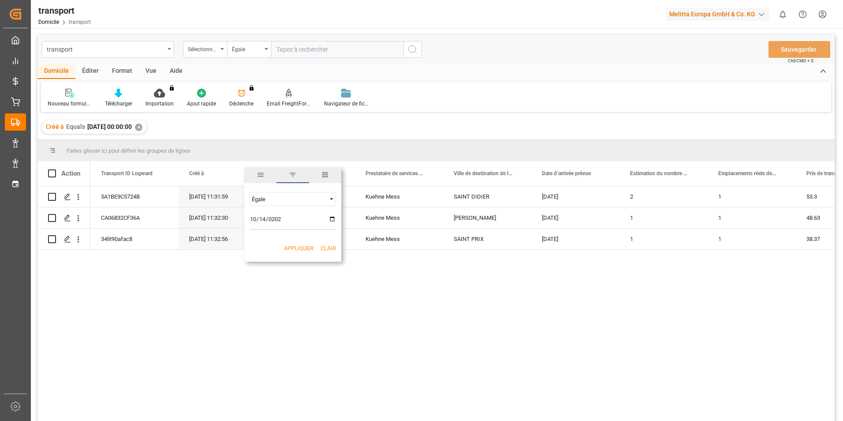 This screenshot has height=421, width=843. What do you see at coordinates (128, 150) in the screenshot?
I see `span: Faites glisser ici pour définir les groupes de lignes` at bounding box center [128, 150].